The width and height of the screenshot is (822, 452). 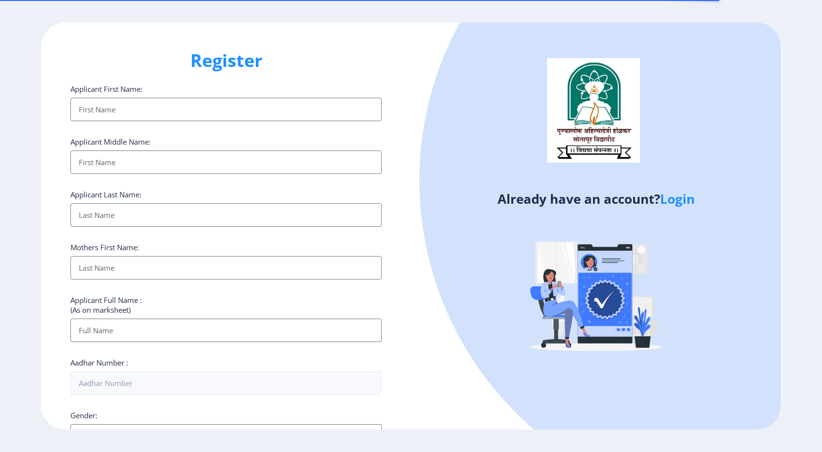 I want to click on img: Verified-rafiki.svg, so click(x=596, y=291).